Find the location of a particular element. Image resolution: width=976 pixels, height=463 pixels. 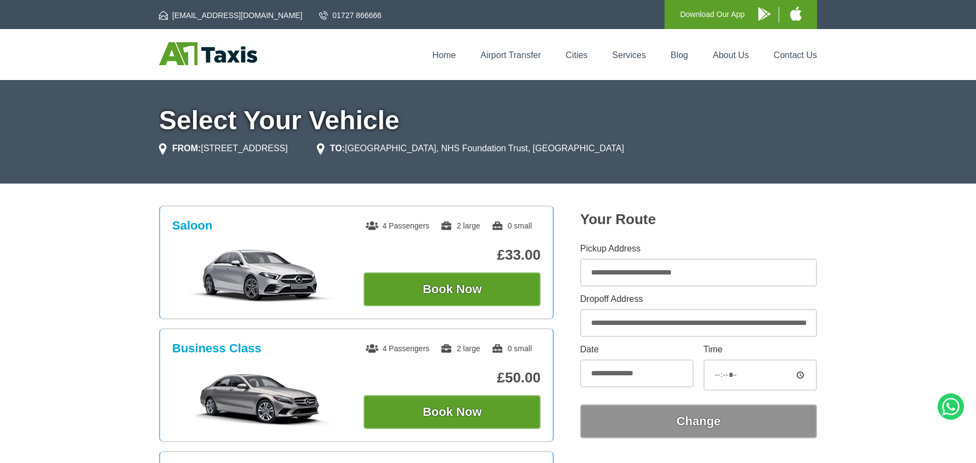

p: £50.00 is located at coordinates (452, 378).